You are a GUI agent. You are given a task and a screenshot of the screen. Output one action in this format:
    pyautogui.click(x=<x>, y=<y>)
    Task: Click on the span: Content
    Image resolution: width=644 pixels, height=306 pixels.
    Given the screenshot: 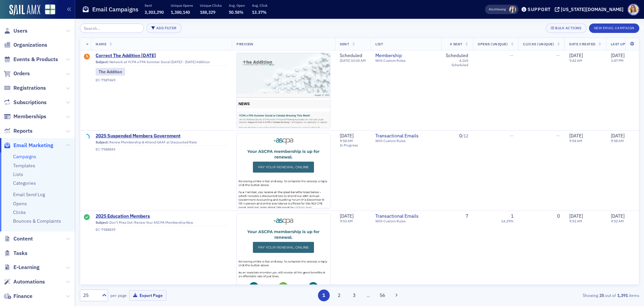 What is the action you would take?
    pyautogui.click(x=23, y=238)
    